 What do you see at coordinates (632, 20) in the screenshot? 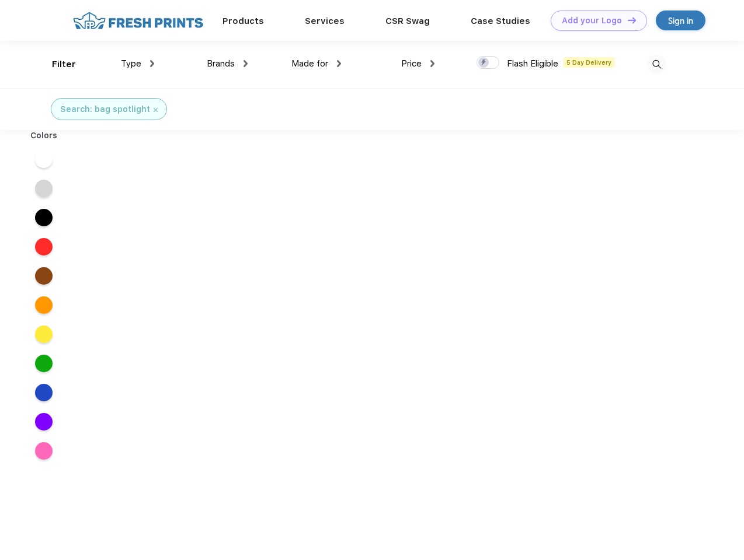
I see `img: DT` at bounding box center [632, 20].